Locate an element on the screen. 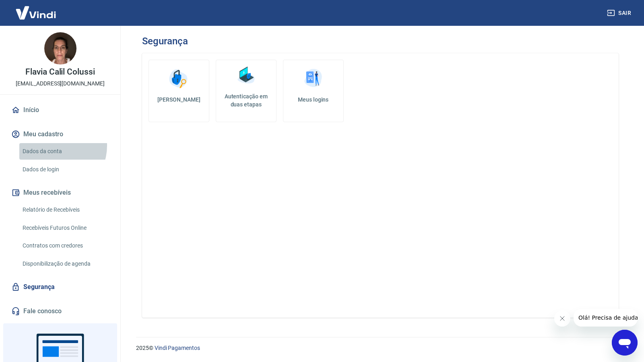 The width and height of the screenshot is (644, 362). p: Flavia Calil Colussi is located at coordinates (60, 72).